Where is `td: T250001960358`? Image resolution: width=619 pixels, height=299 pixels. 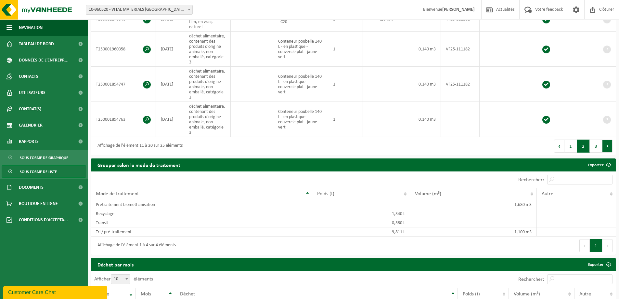
td: T250001960358 is located at coordinates (124, 49).